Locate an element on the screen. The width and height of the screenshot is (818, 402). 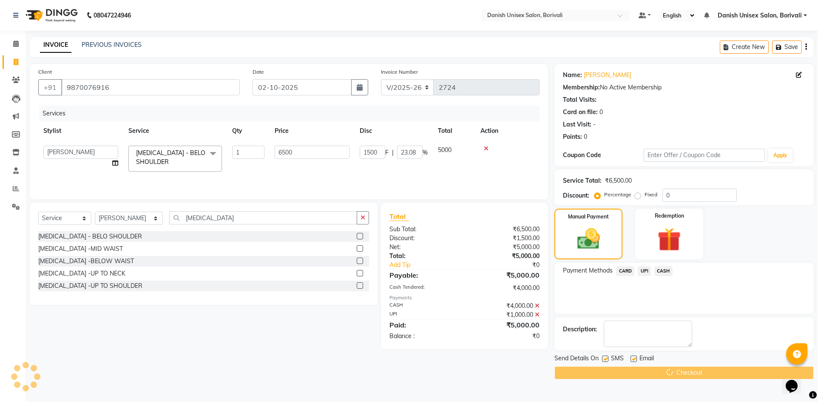
div: Service Total: is located at coordinates (582, 180).